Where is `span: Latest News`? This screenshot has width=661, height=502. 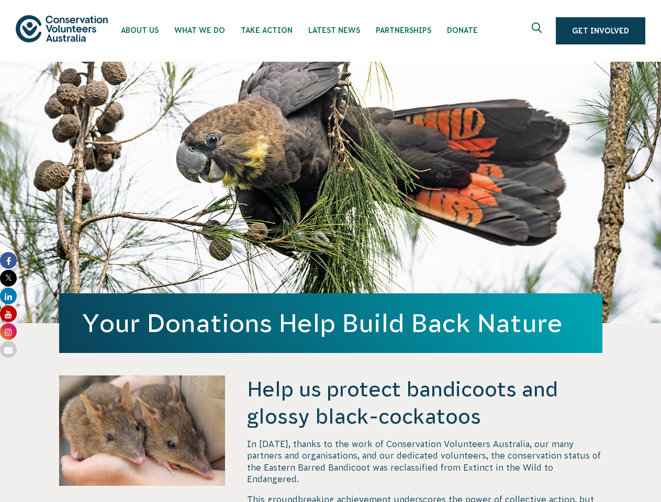
span: Latest News is located at coordinates (334, 30).